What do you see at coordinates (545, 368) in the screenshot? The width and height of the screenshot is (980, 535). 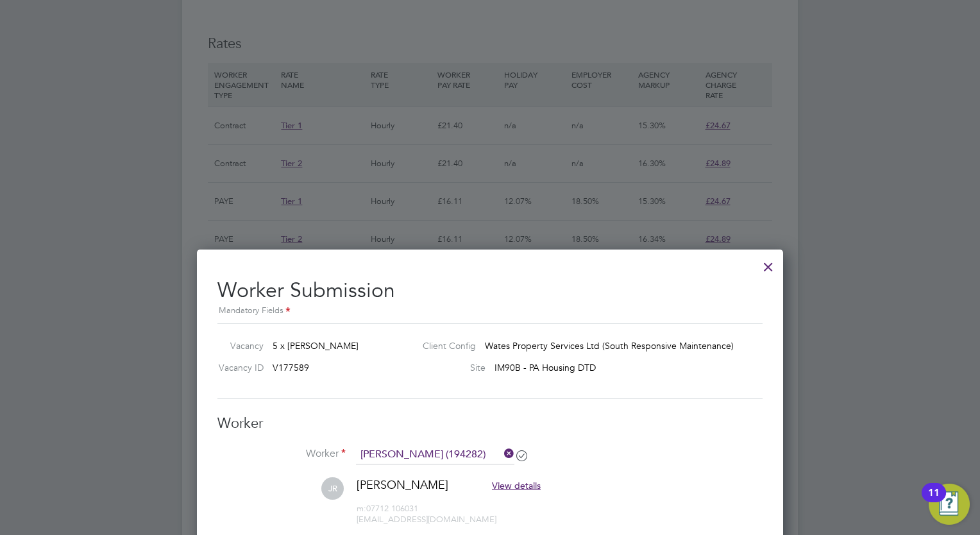 I see `span: IM90B - PA Housing DTD` at bounding box center [545, 368].